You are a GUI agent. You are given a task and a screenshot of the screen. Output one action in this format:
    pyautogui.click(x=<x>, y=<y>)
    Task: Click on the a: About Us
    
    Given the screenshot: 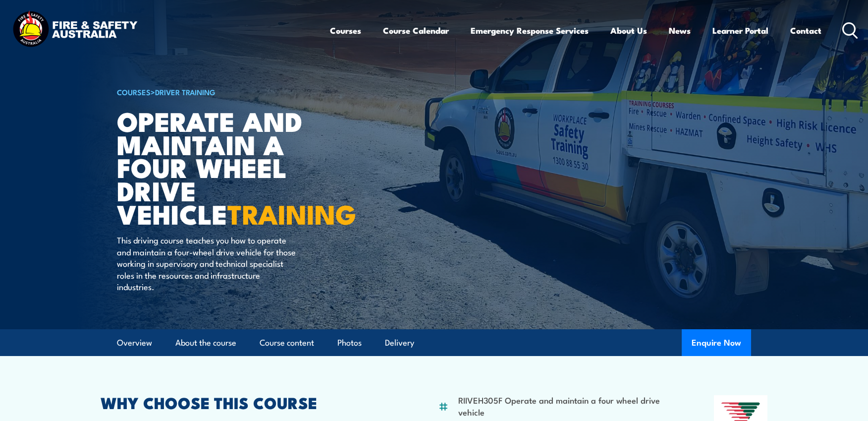 What is the action you would take?
    pyautogui.click(x=628, y=30)
    